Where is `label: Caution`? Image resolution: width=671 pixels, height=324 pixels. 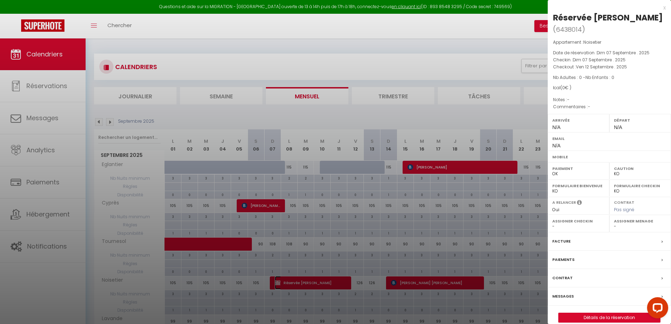
label: Caution is located at coordinates (640, 168).